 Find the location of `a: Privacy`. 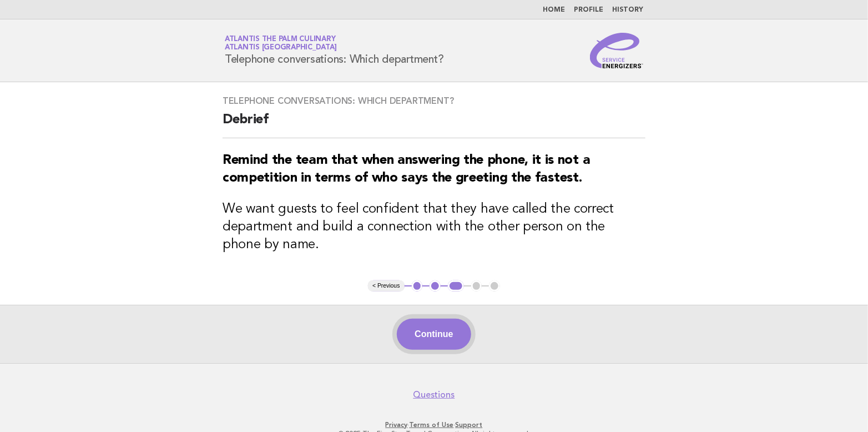

a: Privacy is located at coordinates (397, 425).